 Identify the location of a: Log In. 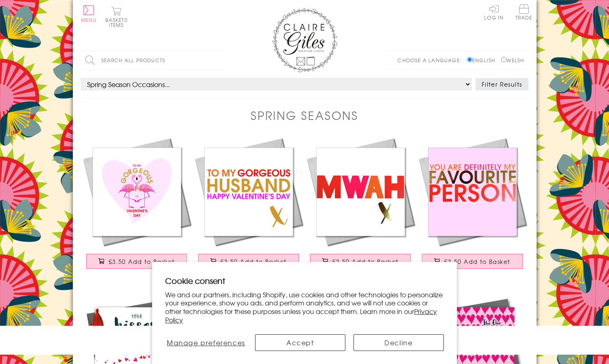
(494, 12).